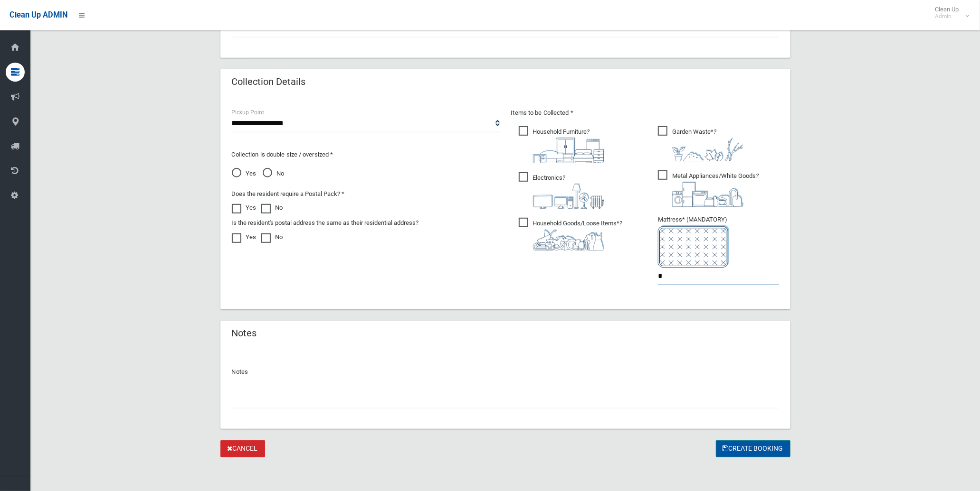  I want to click on img: b13cc3517677393f34c0a387616ef184.png, so click(569, 240).